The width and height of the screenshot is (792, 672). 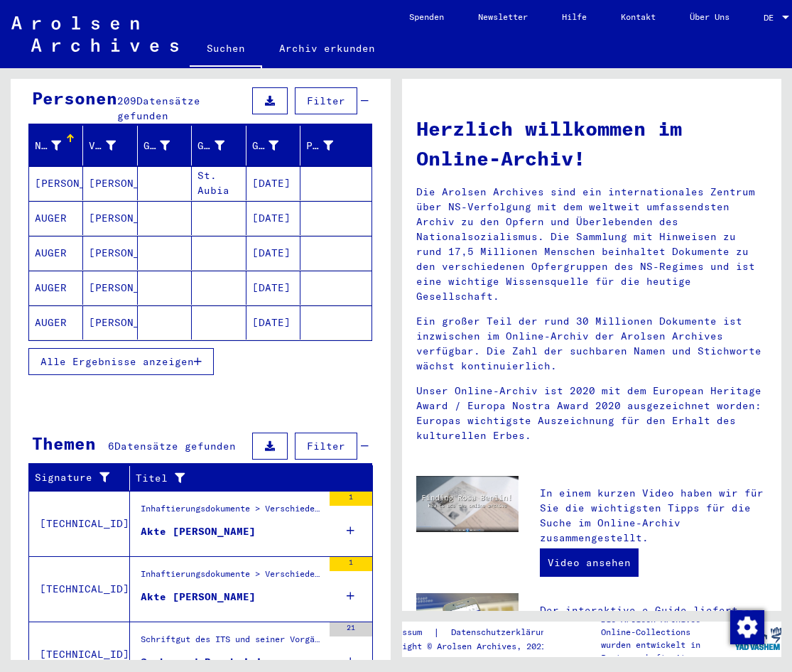 What do you see at coordinates (592, 144) in the screenshot?
I see `h1: Herzlich willkommen im Online-Archiv!` at bounding box center [592, 144].